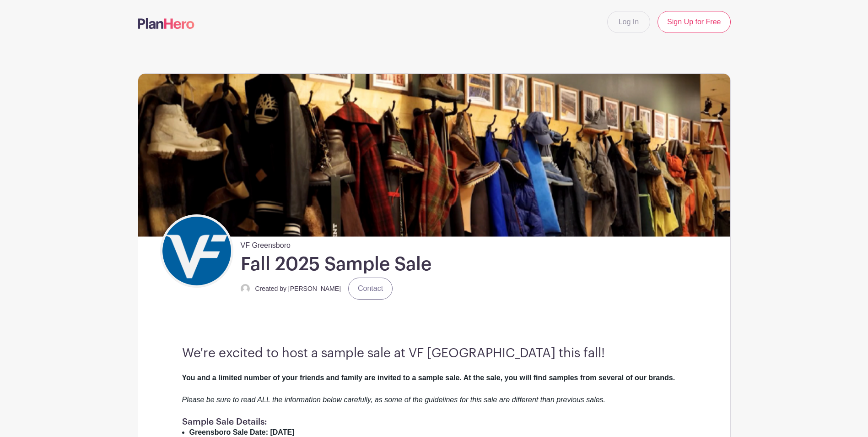 The image size is (868, 437). I want to click on em: Please be sure to read ALL the information below carefully, as some of the guidelines for this sa..., so click(394, 399).